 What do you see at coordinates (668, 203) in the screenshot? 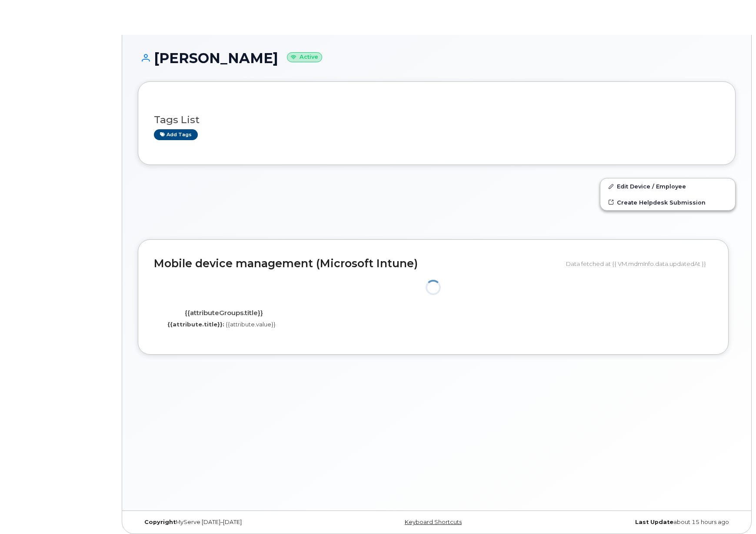
I see `a: Create Helpdesk Submission` at bounding box center [668, 203].